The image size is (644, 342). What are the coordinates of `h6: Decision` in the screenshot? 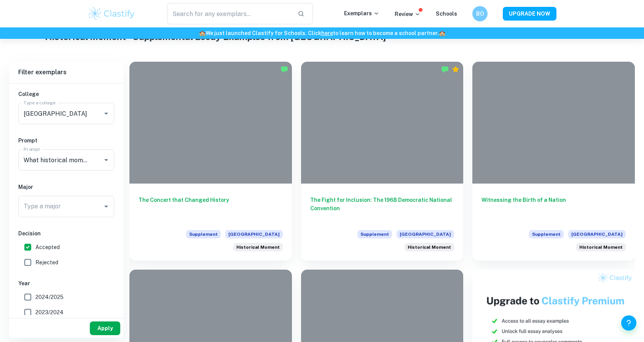 It's located at (66, 233).